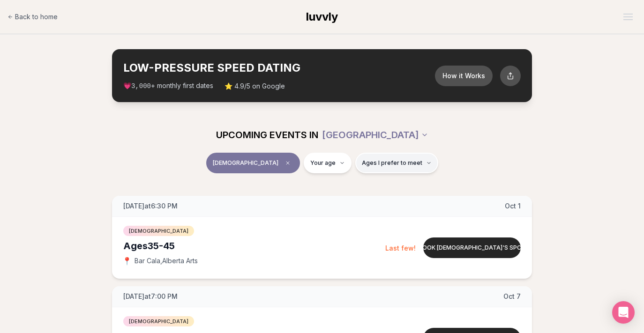 The width and height of the screenshot is (644, 333). Describe the element at coordinates (397, 163) in the screenshot. I see `button: Ages I prefer to meet` at that location.